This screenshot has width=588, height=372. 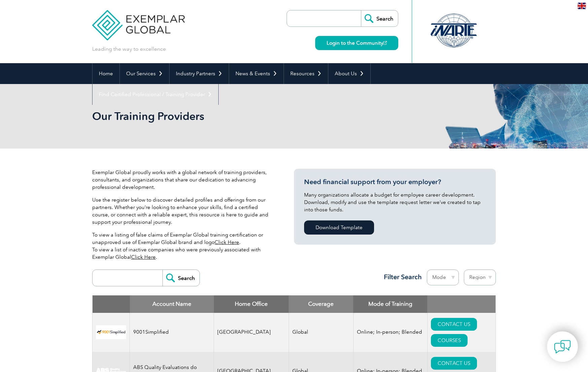 What do you see at coordinates (234, 116) in the screenshot?
I see `h2: Our Training Providers` at bounding box center [234, 116].